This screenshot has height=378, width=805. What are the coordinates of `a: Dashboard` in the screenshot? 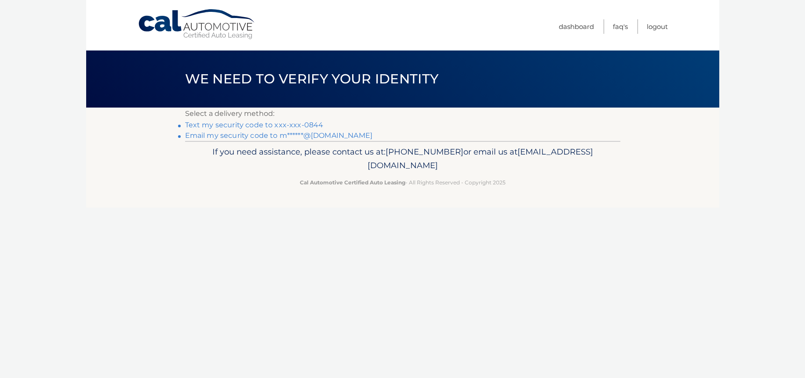 It's located at (576, 26).